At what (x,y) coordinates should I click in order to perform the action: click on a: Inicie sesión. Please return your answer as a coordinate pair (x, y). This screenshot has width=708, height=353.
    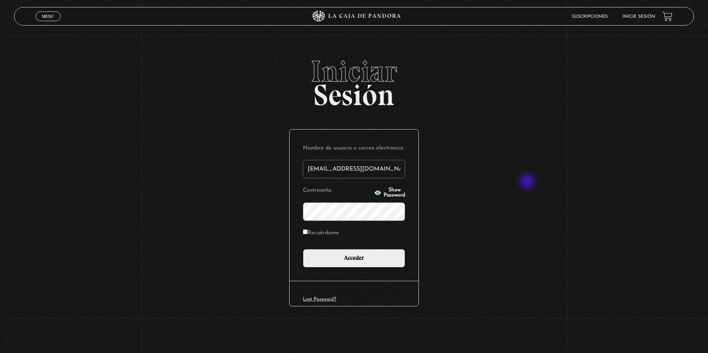
    Looking at the image, I should click on (639, 17).